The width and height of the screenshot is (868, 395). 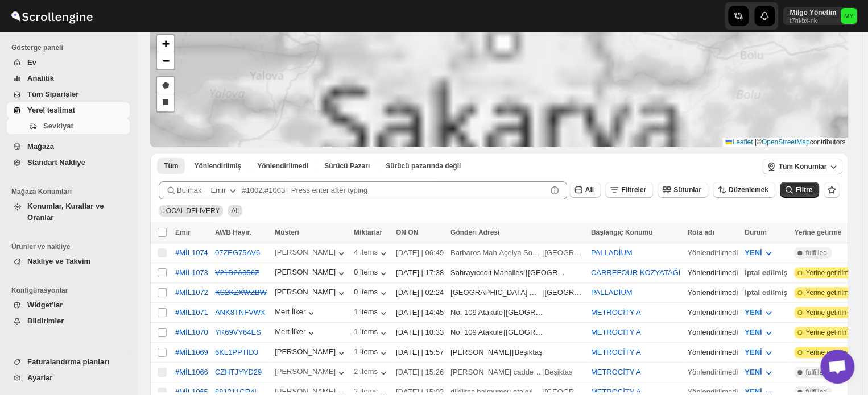 I want to click on button: Konumlar, Kurallar ve Oranlar, so click(x=68, y=212).